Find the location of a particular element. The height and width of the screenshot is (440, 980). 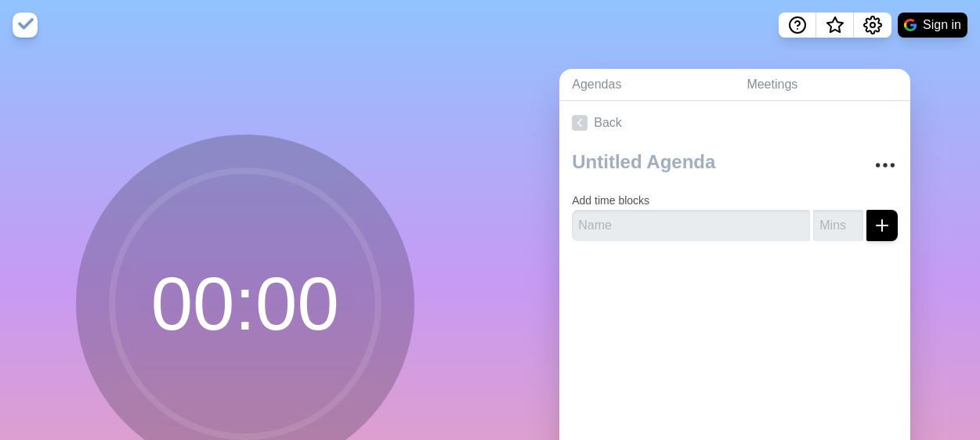

button: Settings is located at coordinates (872, 25).